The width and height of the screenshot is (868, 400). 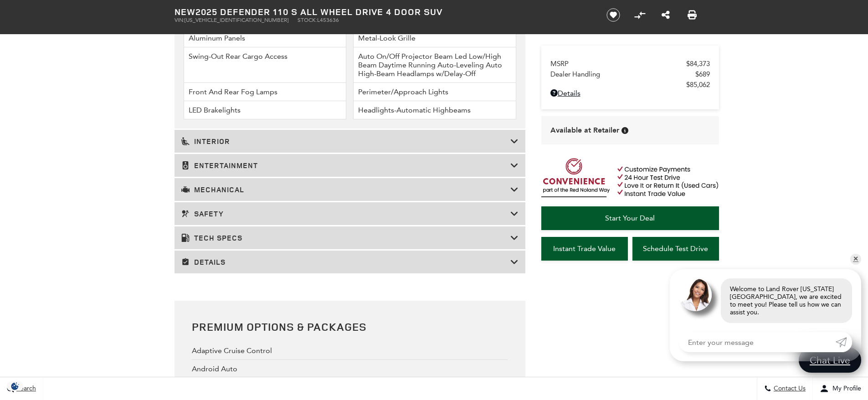 I want to click on a: Submit, so click(x=844, y=342).